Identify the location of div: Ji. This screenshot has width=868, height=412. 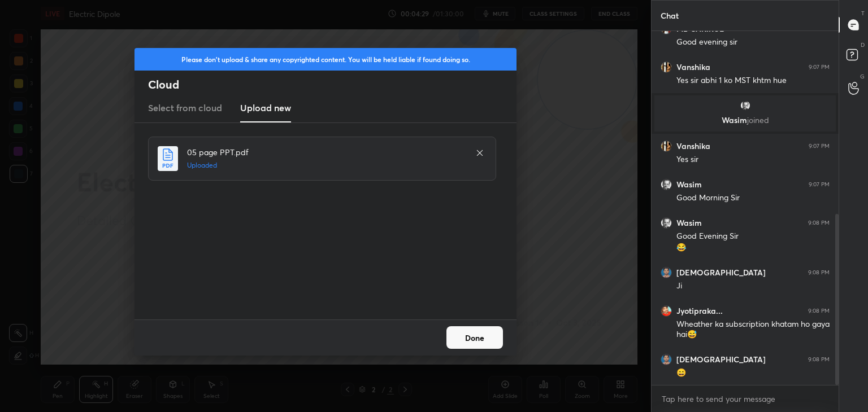
(753, 287).